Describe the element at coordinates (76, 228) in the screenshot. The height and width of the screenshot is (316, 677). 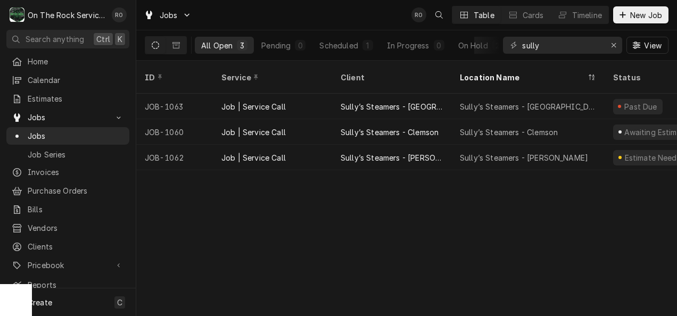
I see `span: Vendors` at that location.